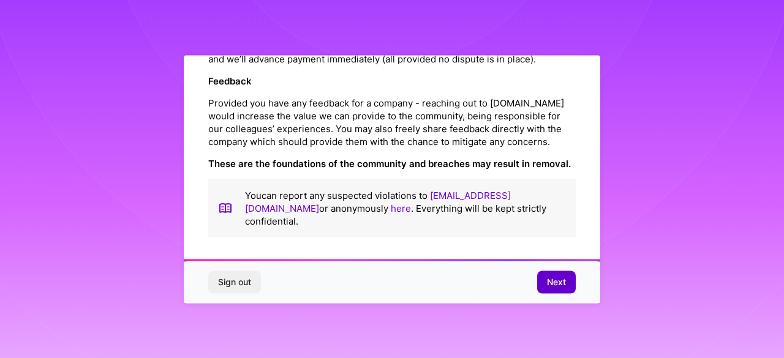 This screenshot has width=784, height=358. What do you see at coordinates (556, 282) in the screenshot?
I see `span: Next` at bounding box center [556, 282].